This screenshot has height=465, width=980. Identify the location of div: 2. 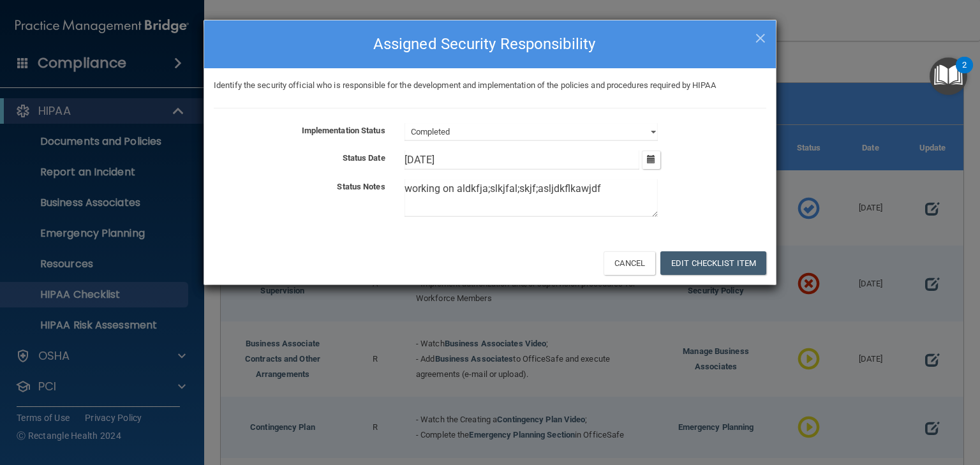
(965, 74).